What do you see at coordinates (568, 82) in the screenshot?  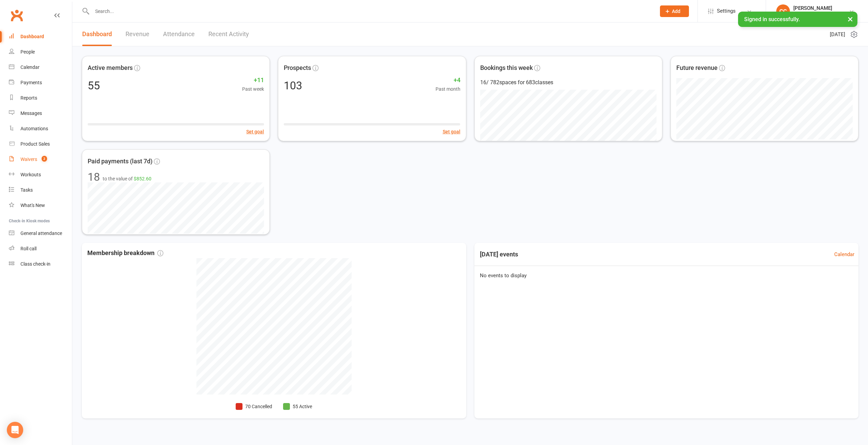 I see `div: 16 / 782 spaces for 683 classes` at bounding box center [568, 82].